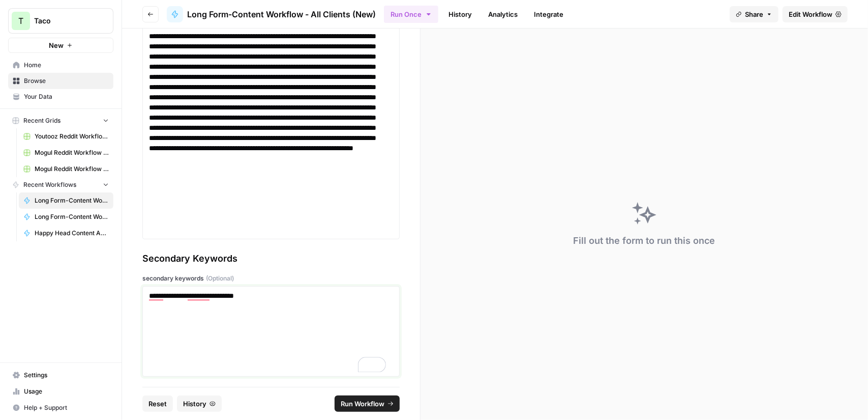 The width and height of the screenshot is (868, 420). I want to click on span: New, so click(56, 45).